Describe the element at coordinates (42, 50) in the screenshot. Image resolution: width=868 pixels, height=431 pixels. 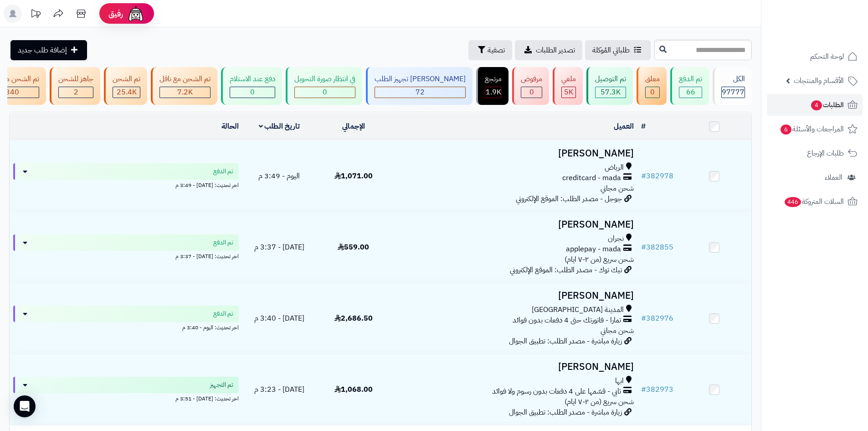
I see `span: إضافة طلب جديد` at that location.